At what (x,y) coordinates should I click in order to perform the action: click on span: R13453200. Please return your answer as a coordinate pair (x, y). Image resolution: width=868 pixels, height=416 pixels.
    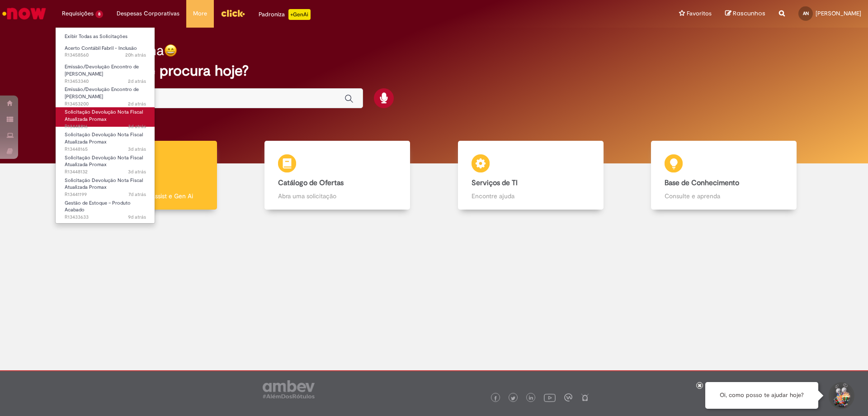
    Looking at the image, I should click on (106, 104).